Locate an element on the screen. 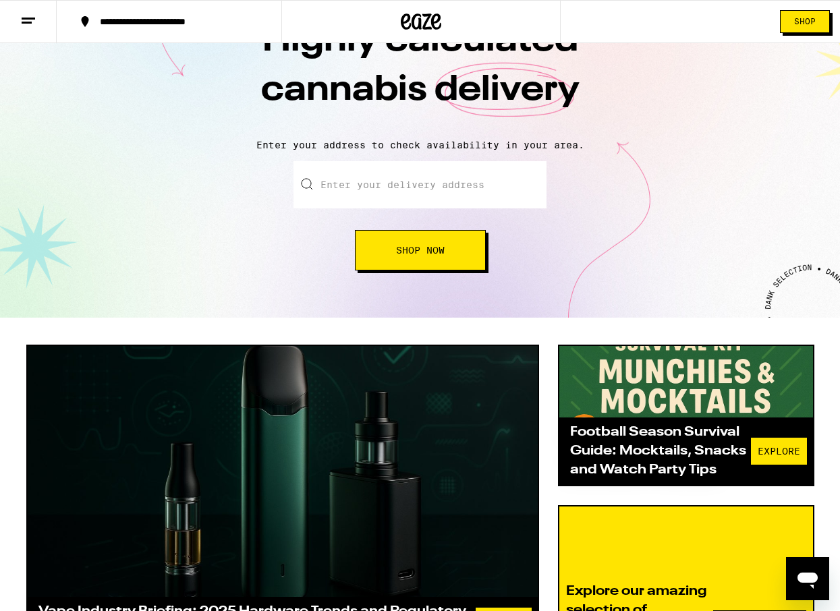 The image size is (840, 611). h1: Highly calculated cannabis delivery is located at coordinates (420, 73).